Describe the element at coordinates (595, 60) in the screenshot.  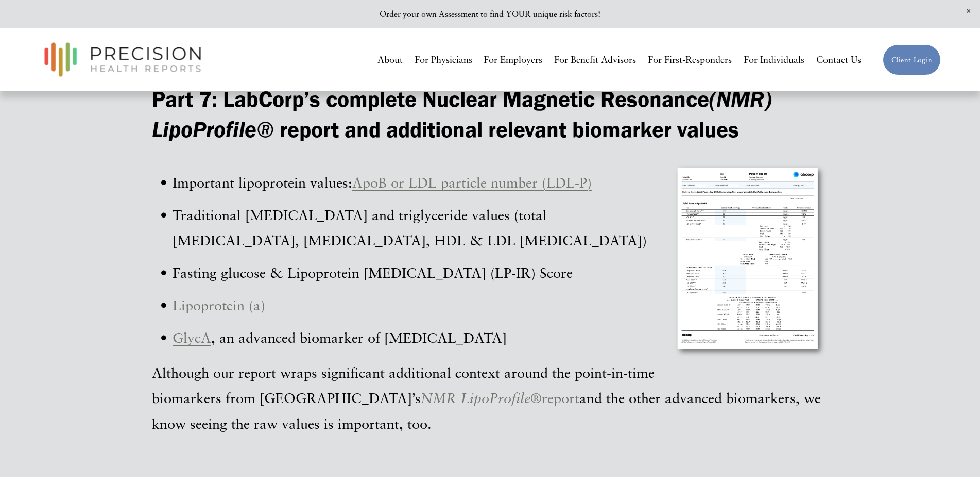
I see `a: For Benefit Advisors` at that location.